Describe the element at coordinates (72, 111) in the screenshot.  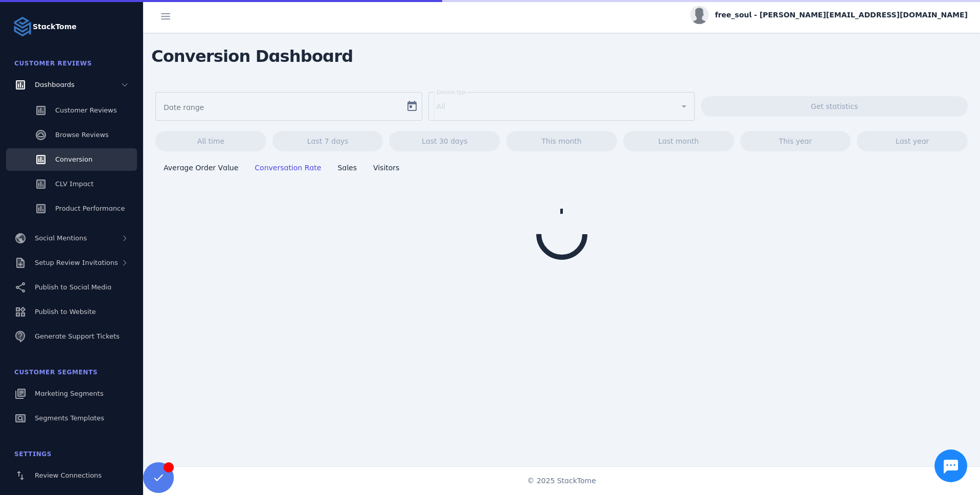
I see `a: Customer Reviews` at that location.